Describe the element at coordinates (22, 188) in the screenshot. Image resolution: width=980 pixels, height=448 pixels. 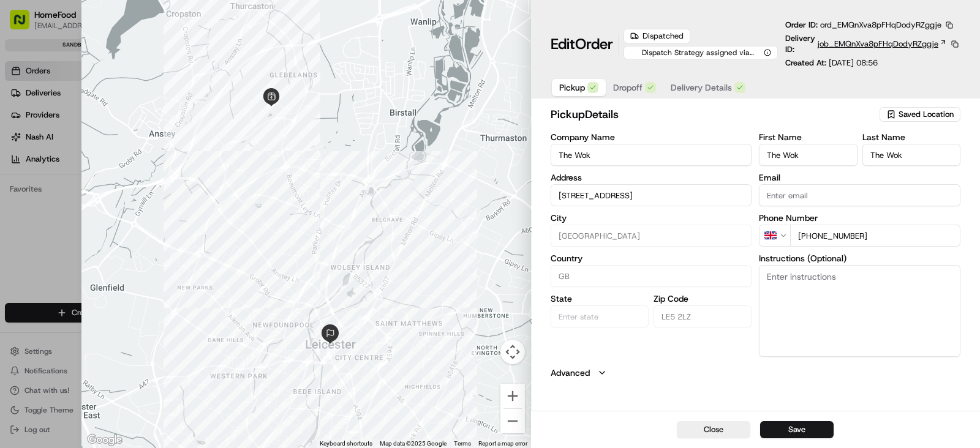
I see `img: Asif Zaman Khan` at that location.